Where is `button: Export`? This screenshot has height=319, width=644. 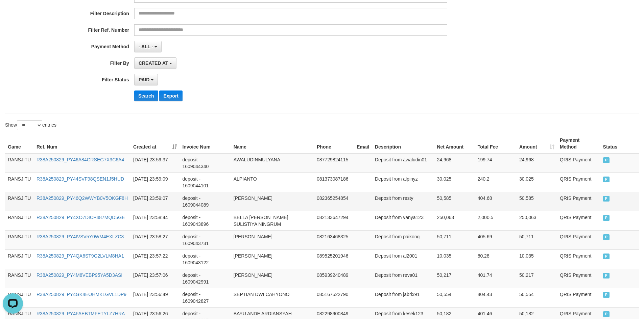 button: Export is located at coordinates (171, 96).